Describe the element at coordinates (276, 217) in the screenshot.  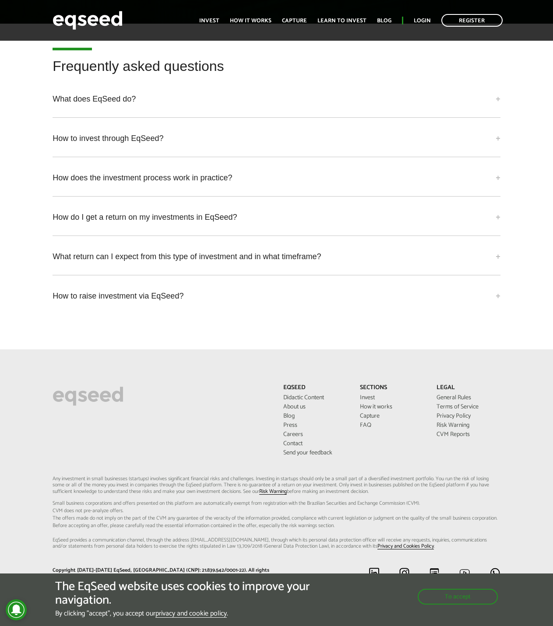
I see `a: How do I get a return on my investments in EqSeed?` at that location.